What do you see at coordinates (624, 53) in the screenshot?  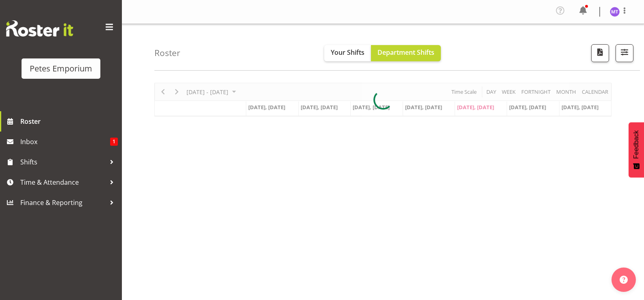 I see `button: Filter Shifts` at bounding box center [624, 53].